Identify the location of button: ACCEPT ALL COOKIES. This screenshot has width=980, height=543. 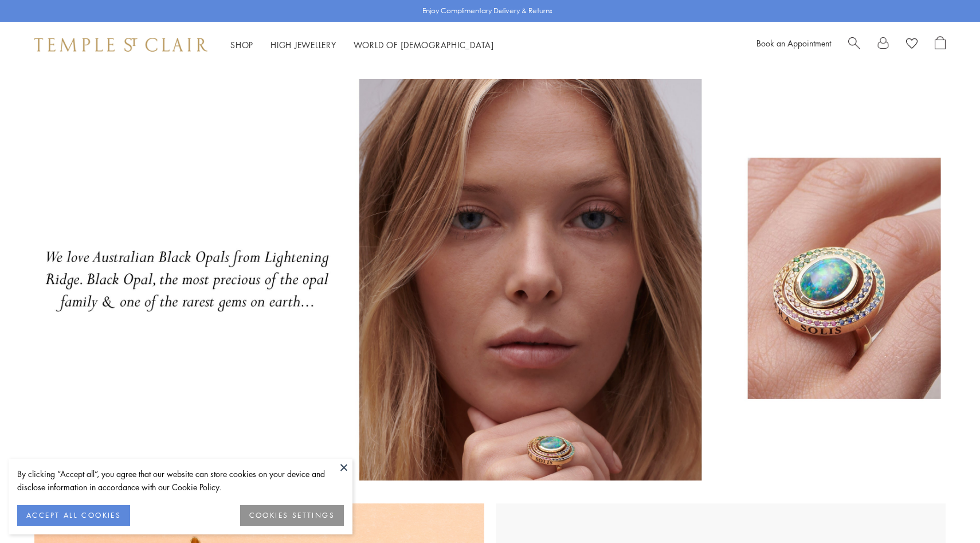
(74, 515).